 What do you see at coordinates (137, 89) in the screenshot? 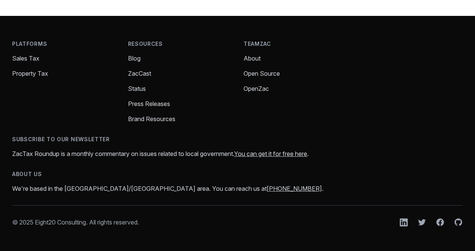
I see `a: Status` at bounding box center [137, 89].